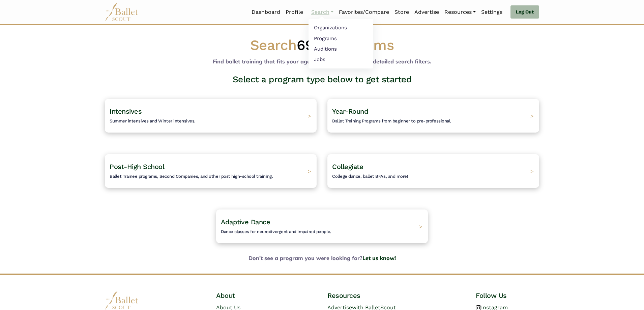 Image resolution: width=644 pixels, height=310 pixels. I want to click on span: Collegiate, so click(347, 167).